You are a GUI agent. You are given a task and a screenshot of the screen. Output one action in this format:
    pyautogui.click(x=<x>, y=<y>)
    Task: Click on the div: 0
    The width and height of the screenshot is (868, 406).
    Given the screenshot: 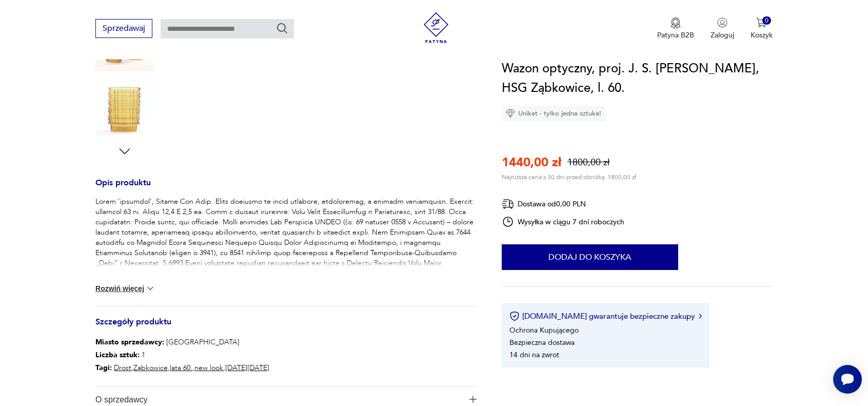 What is the action you would take?
    pyautogui.click(x=767, y=20)
    